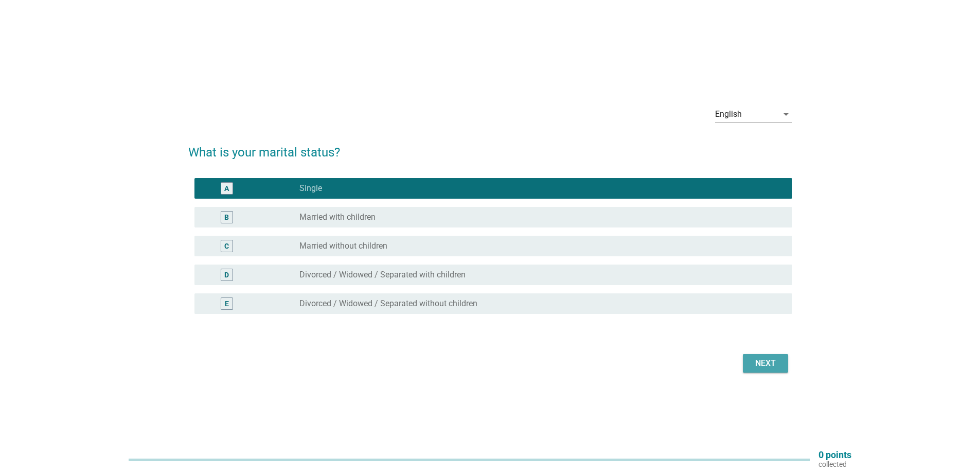 The image size is (980, 473). Describe the element at coordinates (382, 275) in the screenshot. I see `label: Divorced / Widowed / Separated with children` at that location.